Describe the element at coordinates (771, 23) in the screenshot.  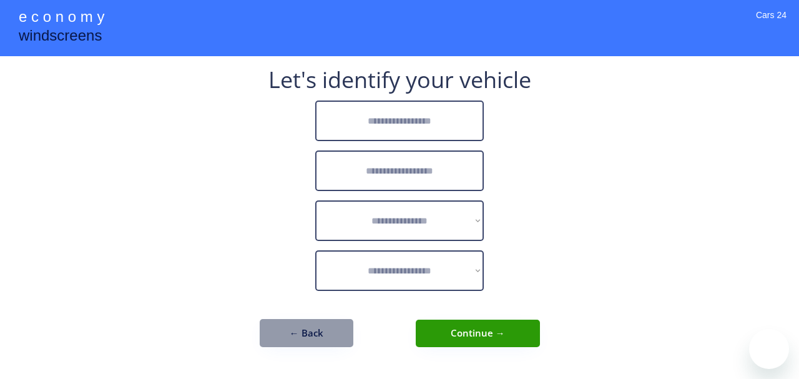
I see `div: Cars 24` at that location.